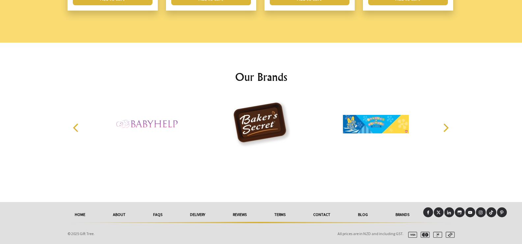 The width and height of the screenshot is (522, 244). What do you see at coordinates (322, 214) in the screenshot?
I see `a: Contact` at bounding box center [322, 214].